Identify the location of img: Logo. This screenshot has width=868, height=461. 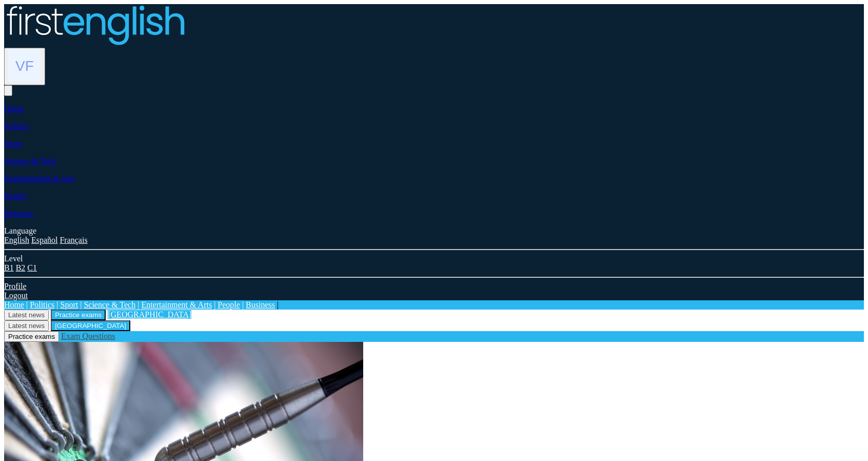
(95, 25).